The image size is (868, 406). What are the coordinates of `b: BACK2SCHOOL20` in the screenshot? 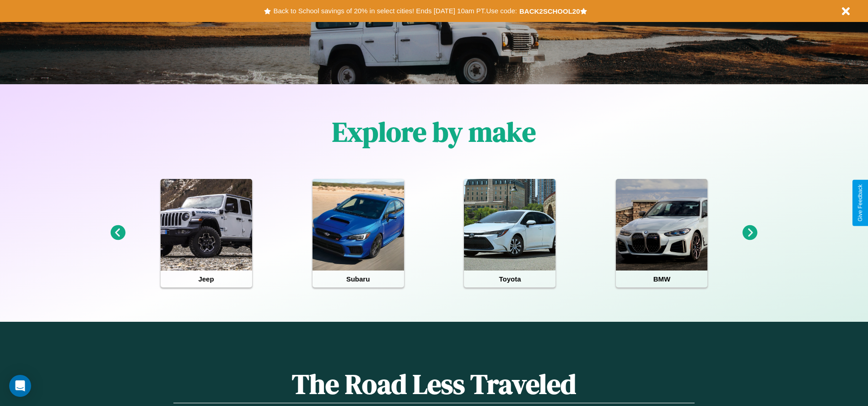 It's located at (550, 11).